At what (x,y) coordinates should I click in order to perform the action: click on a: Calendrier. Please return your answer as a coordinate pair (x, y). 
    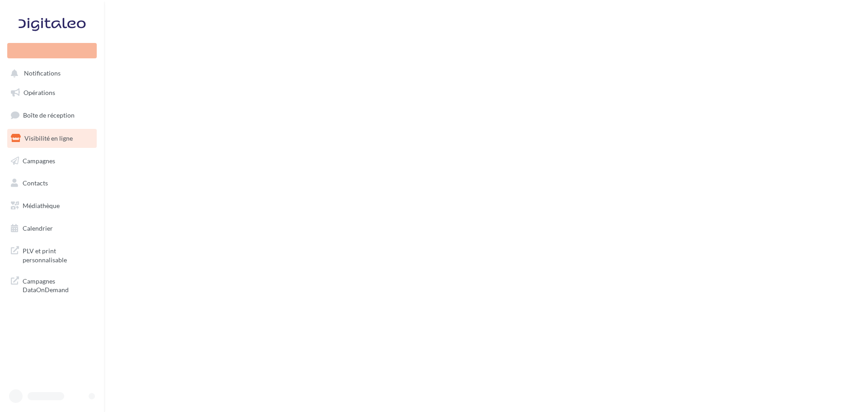
    Looking at the image, I should click on (52, 228).